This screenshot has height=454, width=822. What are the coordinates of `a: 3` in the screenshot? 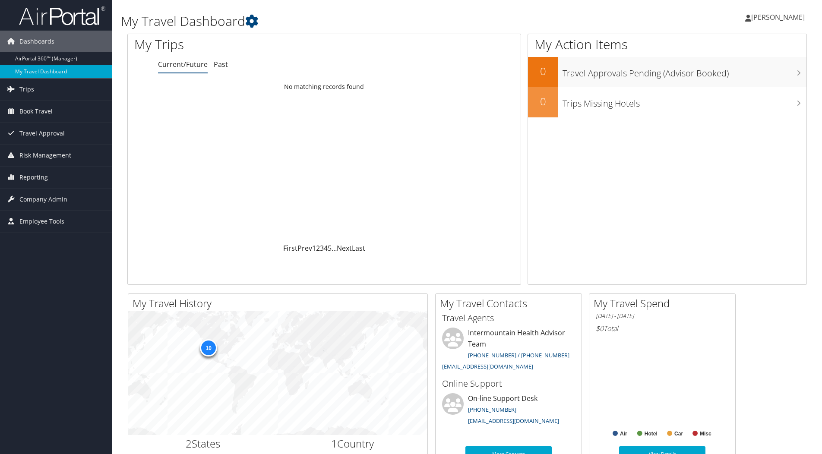 It's located at (322, 248).